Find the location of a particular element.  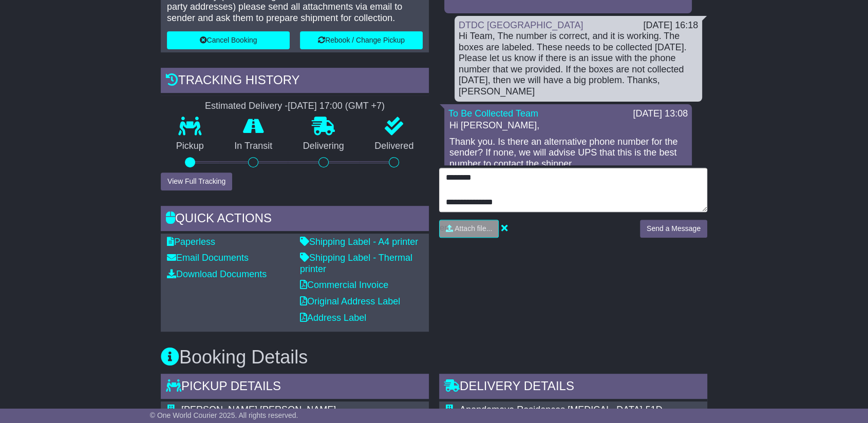

div: Pickup Details is located at coordinates (295, 388).